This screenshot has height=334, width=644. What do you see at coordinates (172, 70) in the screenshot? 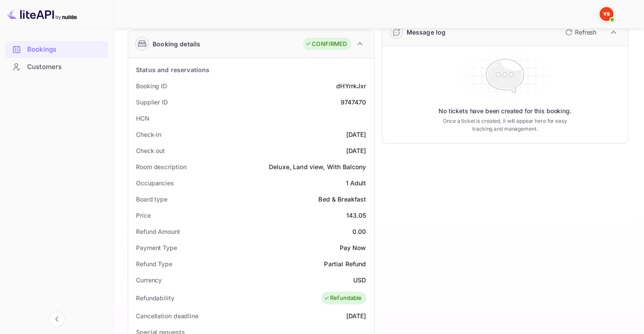
I see `ya-tr-span: Status and reservations` at bounding box center [172, 70].